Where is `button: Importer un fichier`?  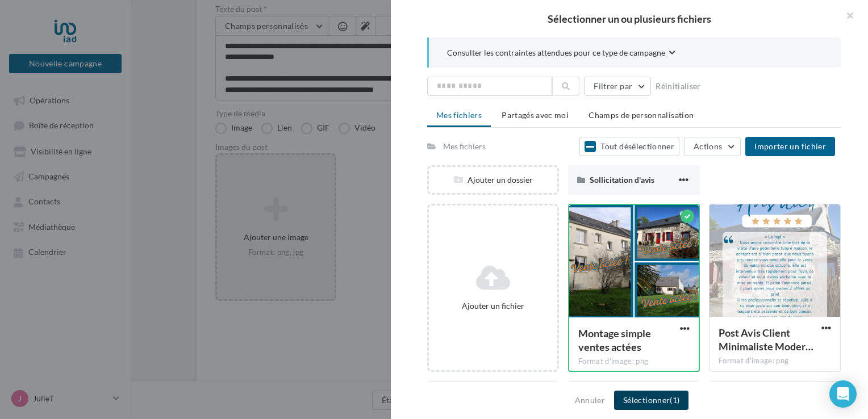 button: Importer un fichier is located at coordinates (790, 147).